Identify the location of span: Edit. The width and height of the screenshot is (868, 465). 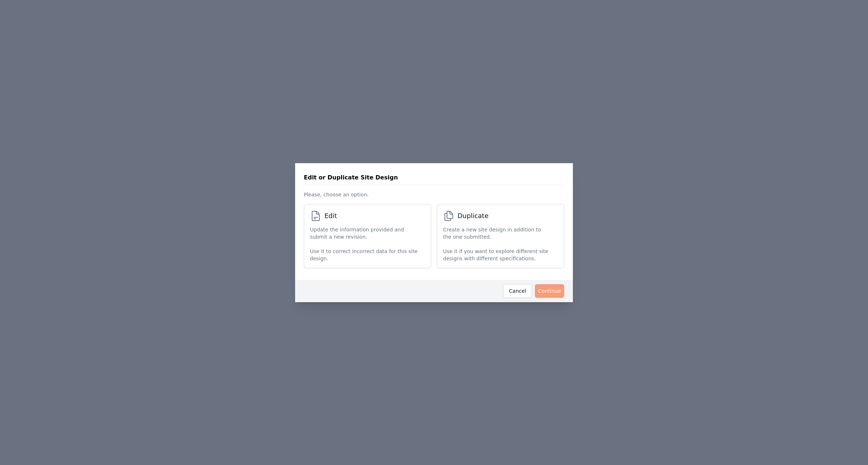
(330, 216).